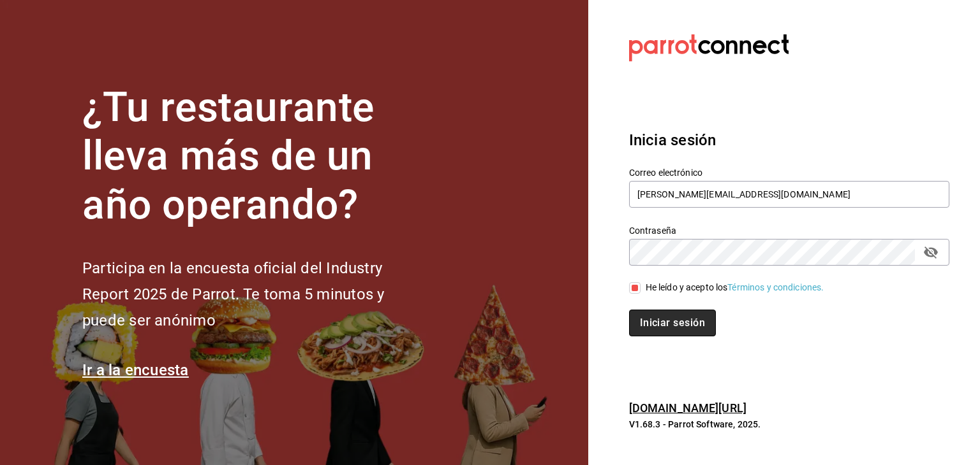  Describe the element at coordinates (790, 230) in the screenshot. I see `label: Contraseña` at that location.